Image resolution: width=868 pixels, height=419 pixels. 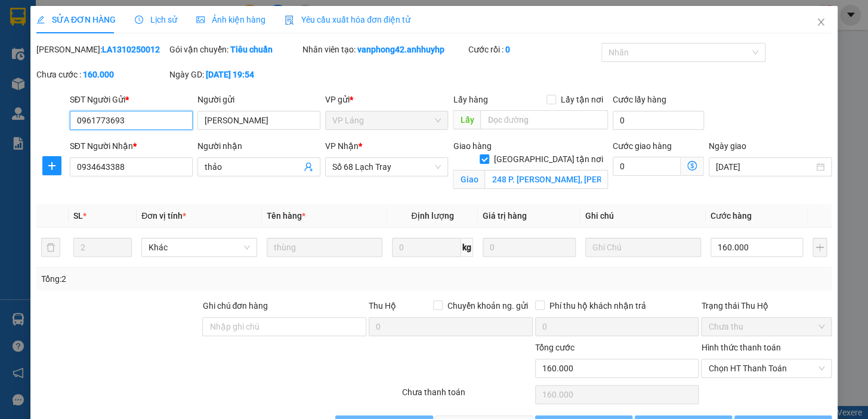 I want to click on div: Người nhận, so click(x=259, y=146).